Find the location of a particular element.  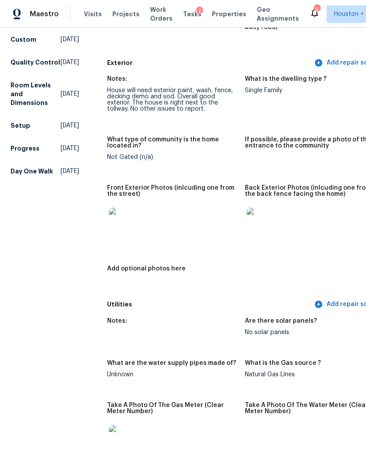

h5: Are there solar panels? is located at coordinates (281, 321).